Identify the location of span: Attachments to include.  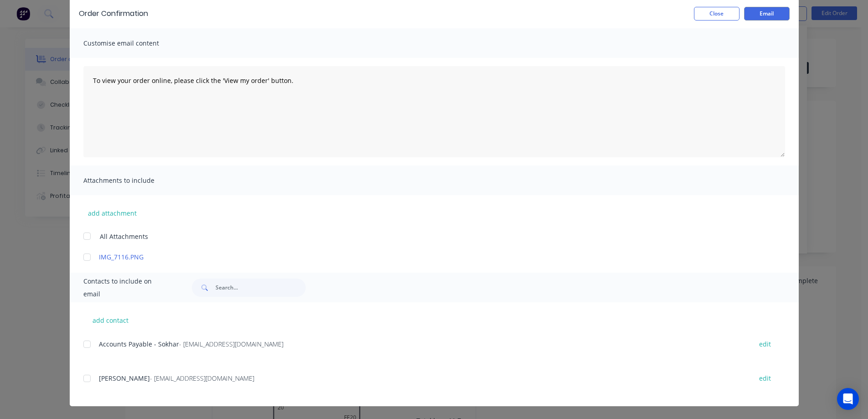
(133, 181).